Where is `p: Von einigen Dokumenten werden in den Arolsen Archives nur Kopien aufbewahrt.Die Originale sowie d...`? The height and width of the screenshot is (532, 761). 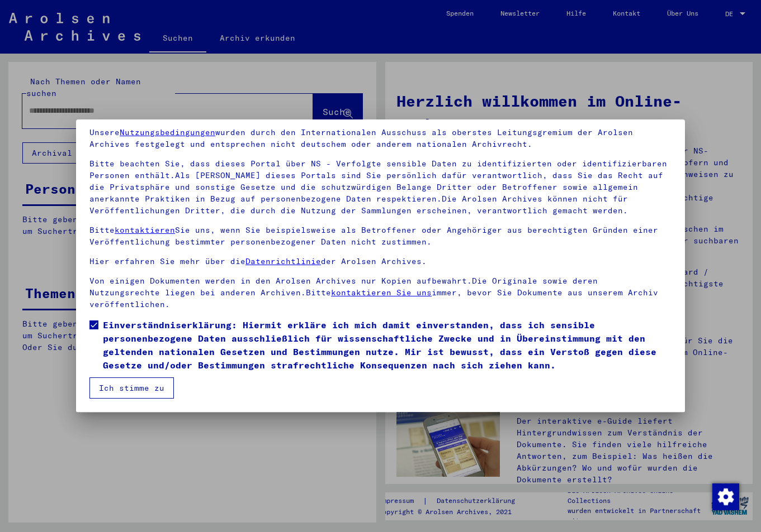
p: Von einigen Dokumenten werden in den Arolsen Archives nur Kopien aufbewahrt.Die Originale sowie d... is located at coordinates (380, 293).